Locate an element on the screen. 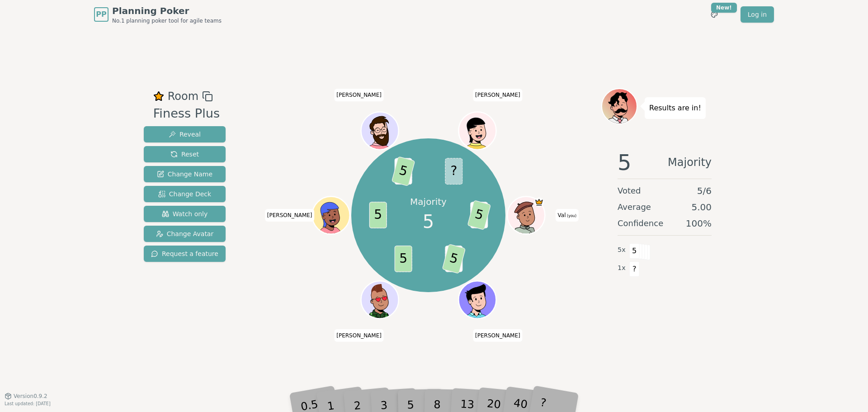 This screenshot has width=868, height=412. span: (you) is located at coordinates (572, 216).